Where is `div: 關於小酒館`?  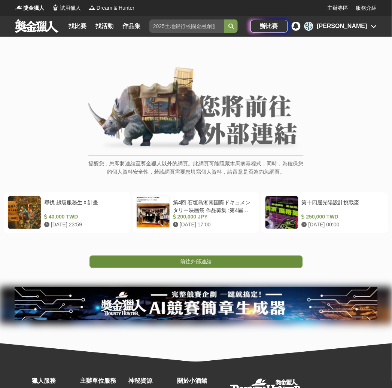 div: 關於小酒館 is located at coordinates (199, 381).